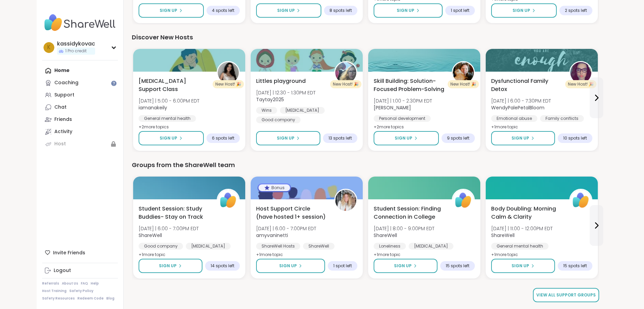  Describe the element at coordinates (80, 23) in the screenshot. I see `img: ShareWell Nav Logo` at that location.